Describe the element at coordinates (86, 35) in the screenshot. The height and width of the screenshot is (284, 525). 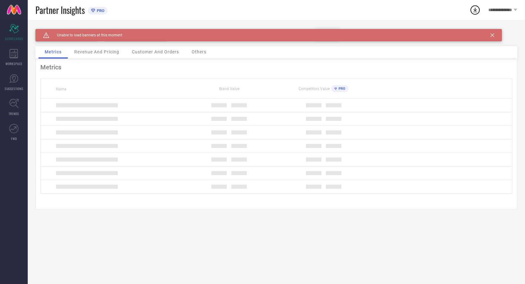
I see `span: Unable to load banners at this moment` at that location.